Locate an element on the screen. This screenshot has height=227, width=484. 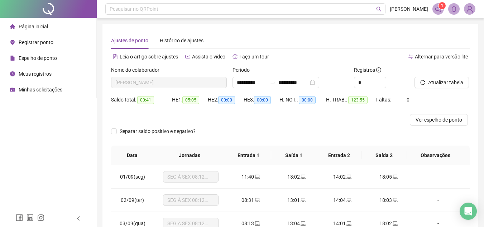
span: swap-right is located at coordinates (272, 82).